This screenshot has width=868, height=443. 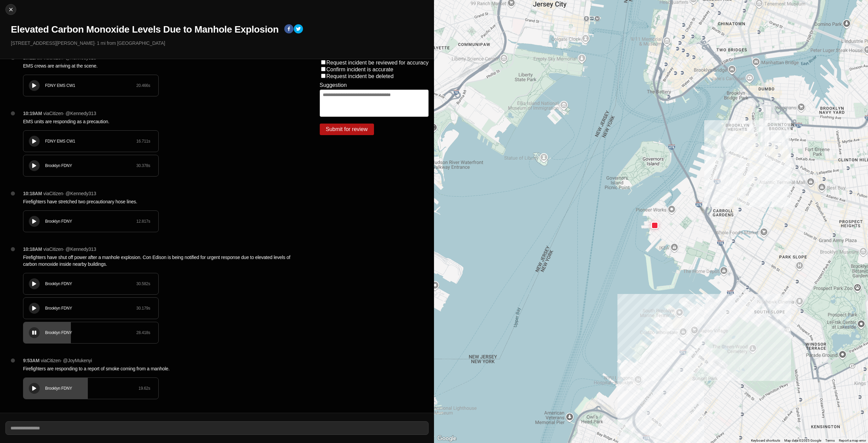 What do you see at coordinates (143, 85) in the screenshot?
I see `div: 20.466 s` at bounding box center [143, 85].